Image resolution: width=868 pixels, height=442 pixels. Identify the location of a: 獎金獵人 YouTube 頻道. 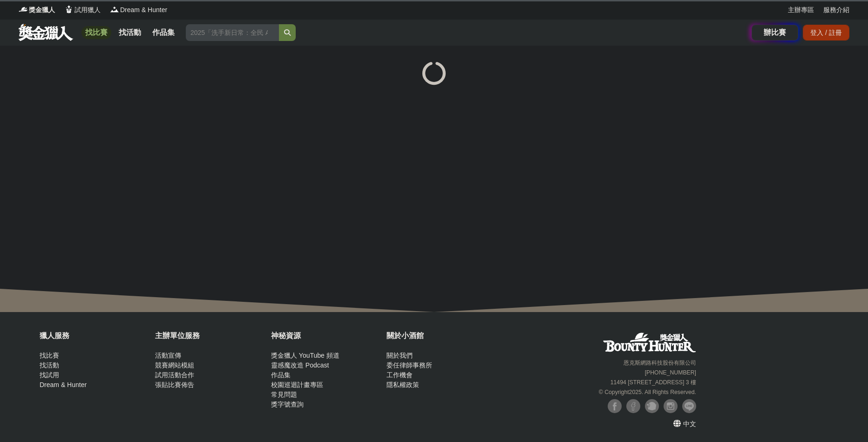
(305, 356).